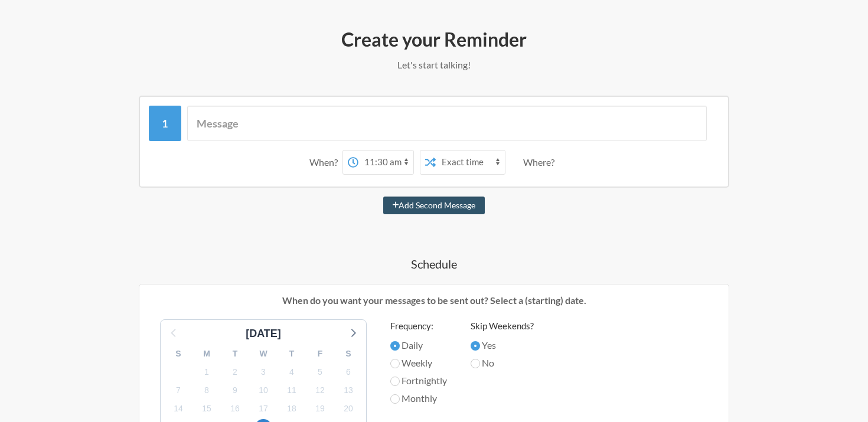 This screenshot has width=868, height=422. Describe the element at coordinates (292, 409) in the screenshot. I see `span: Saturday, October 18, 2025` at that location.